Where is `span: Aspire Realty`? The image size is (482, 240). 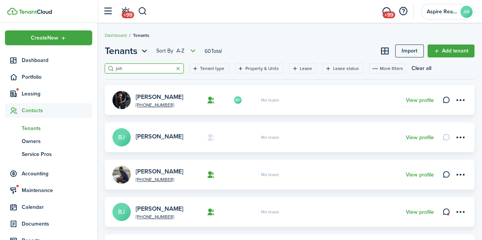 span: Aspire Realty is located at coordinates (442, 12).